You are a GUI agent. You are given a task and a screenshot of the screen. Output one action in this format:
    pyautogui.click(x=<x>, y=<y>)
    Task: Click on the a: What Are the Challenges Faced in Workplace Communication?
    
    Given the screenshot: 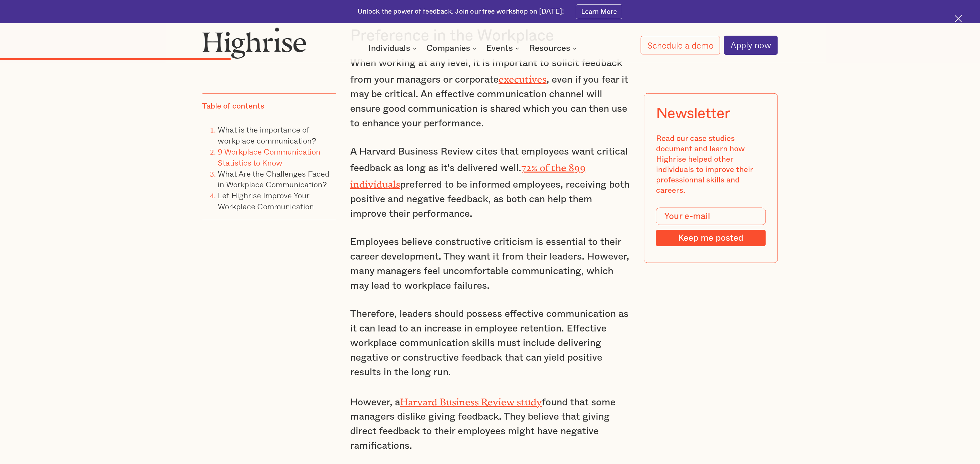 What is the action you would take?
    pyautogui.click(x=273, y=179)
    